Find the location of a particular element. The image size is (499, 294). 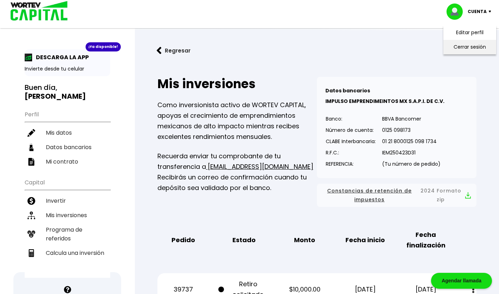

img: recomiendanos-icon.9b8e9327.svg is located at coordinates (31, 234).